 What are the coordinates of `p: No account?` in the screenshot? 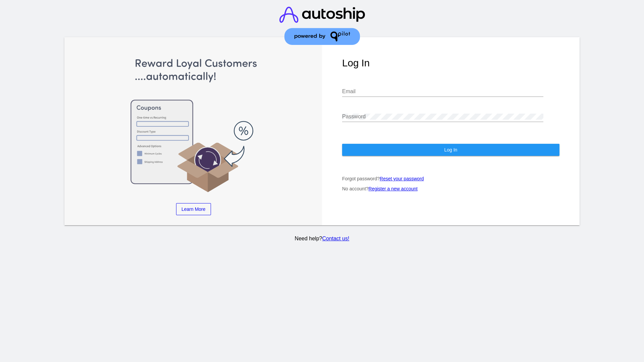 It's located at (450, 189).